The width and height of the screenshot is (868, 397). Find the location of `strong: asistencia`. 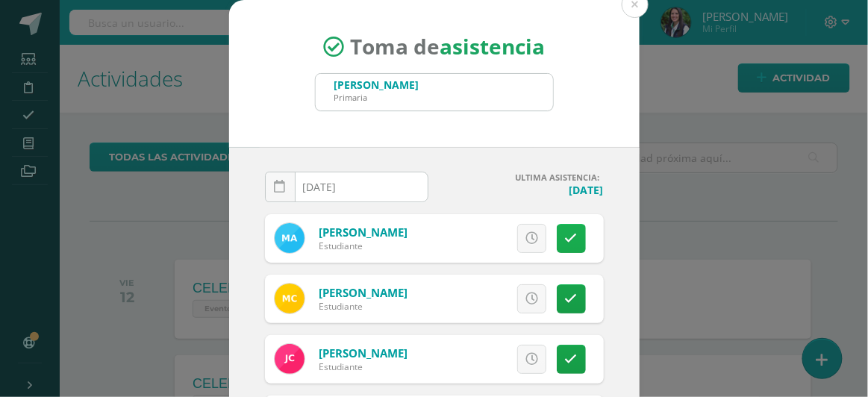

strong: asistencia is located at coordinates (492, 47).